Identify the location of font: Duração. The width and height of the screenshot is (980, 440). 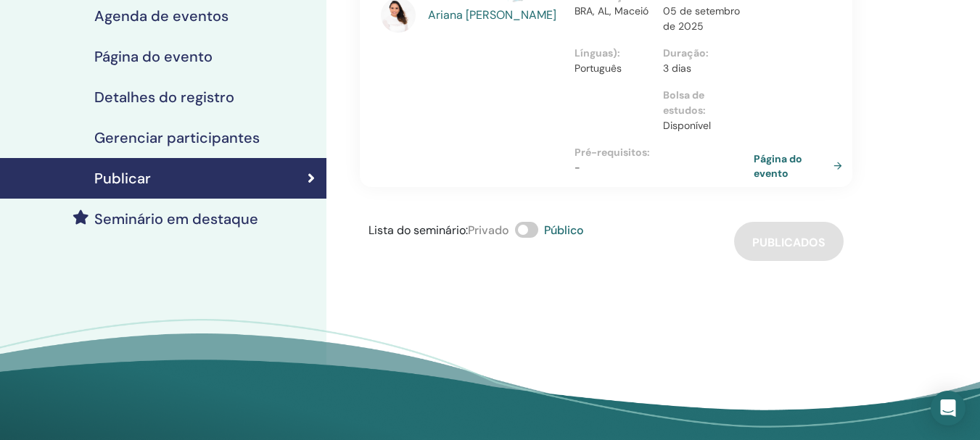
(684, 53).